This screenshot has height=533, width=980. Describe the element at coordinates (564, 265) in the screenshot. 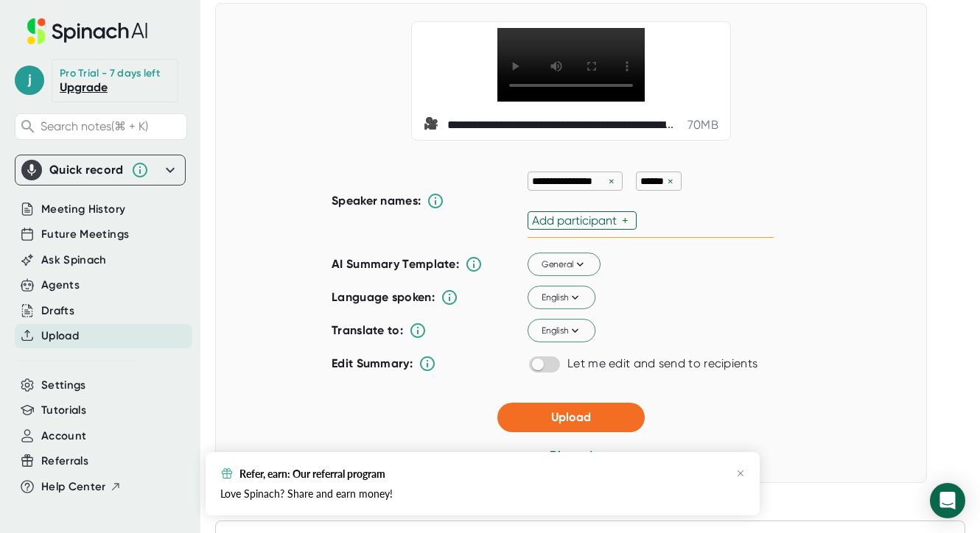

I see `span: General` at that location.